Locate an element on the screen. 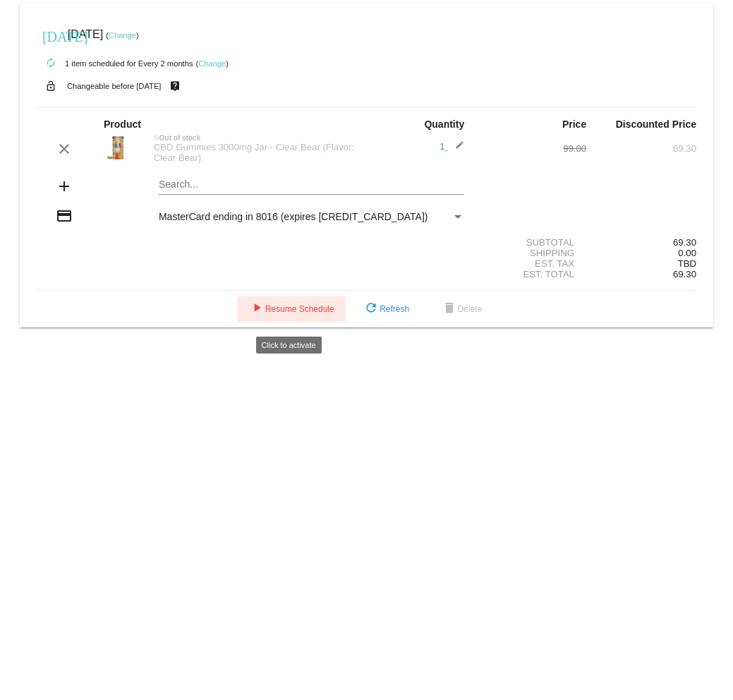  img: Clear-Bears-3000.jpg is located at coordinates (118, 147).